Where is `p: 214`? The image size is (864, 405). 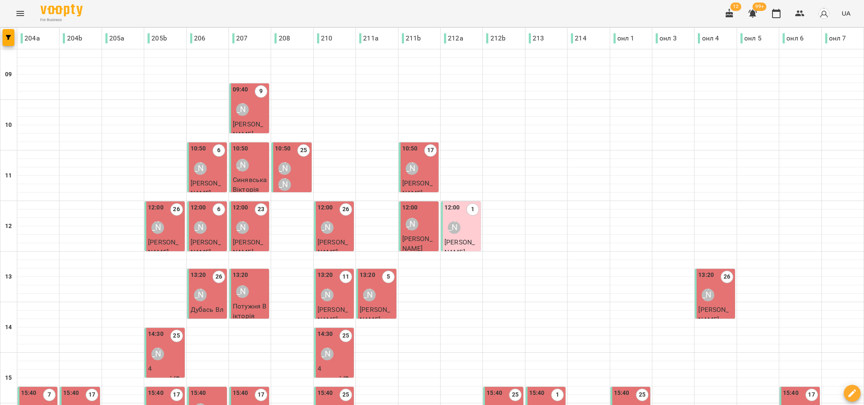 p: 214 is located at coordinates (578, 38).